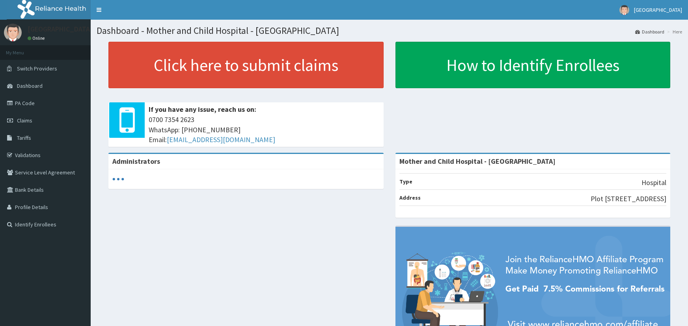 This screenshot has height=326, width=688. I want to click on b: Address, so click(410, 198).